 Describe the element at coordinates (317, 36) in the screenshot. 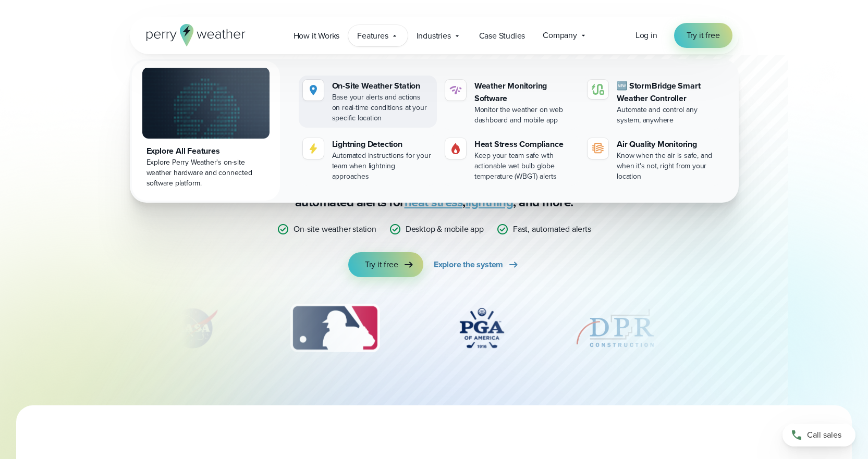

I see `a: How it Works` at that location.